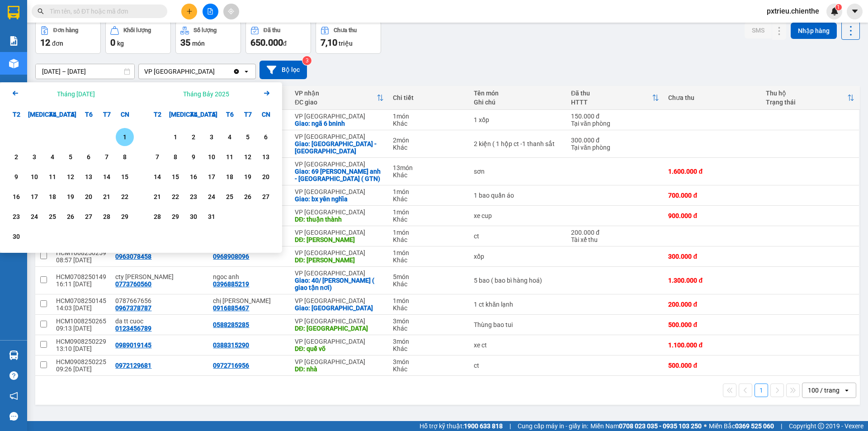 This screenshot has width=868, height=431. Describe the element at coordinates (17, 157) in the screenshot. I see `div: Choose Thứ Hai, tháng 06 2 2025. It's available.` at that location.